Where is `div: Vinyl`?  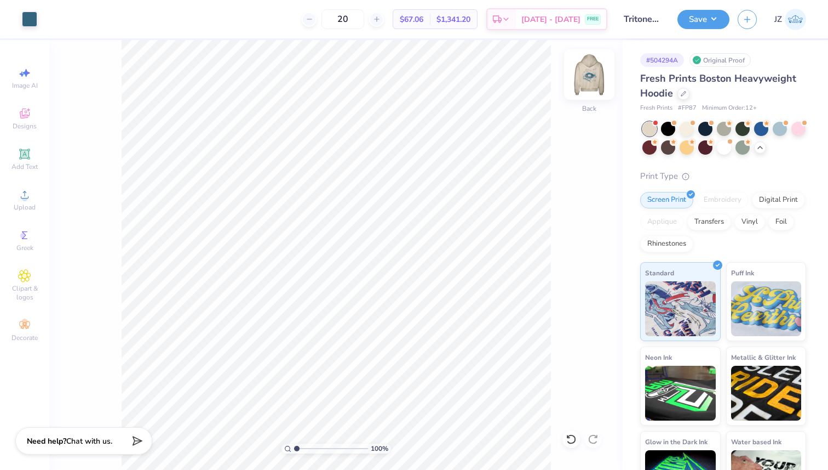
div: Vinyl is located at coordinates (750, 222).